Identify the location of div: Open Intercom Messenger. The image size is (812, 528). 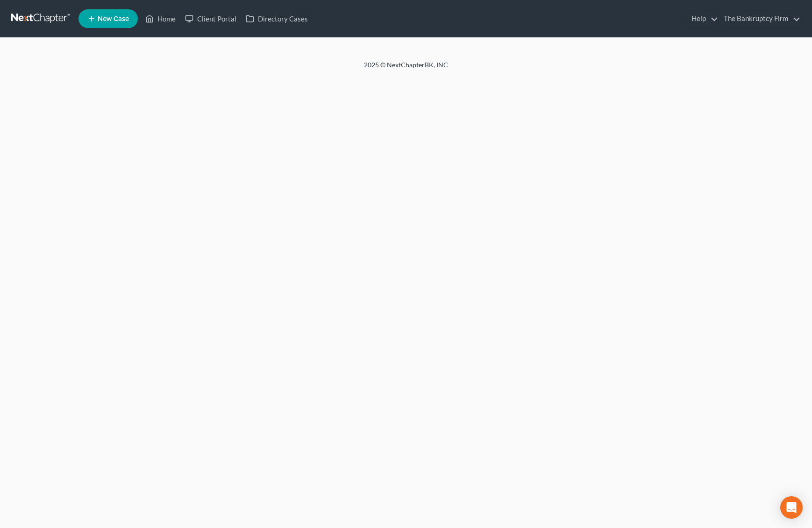
(791, 508).